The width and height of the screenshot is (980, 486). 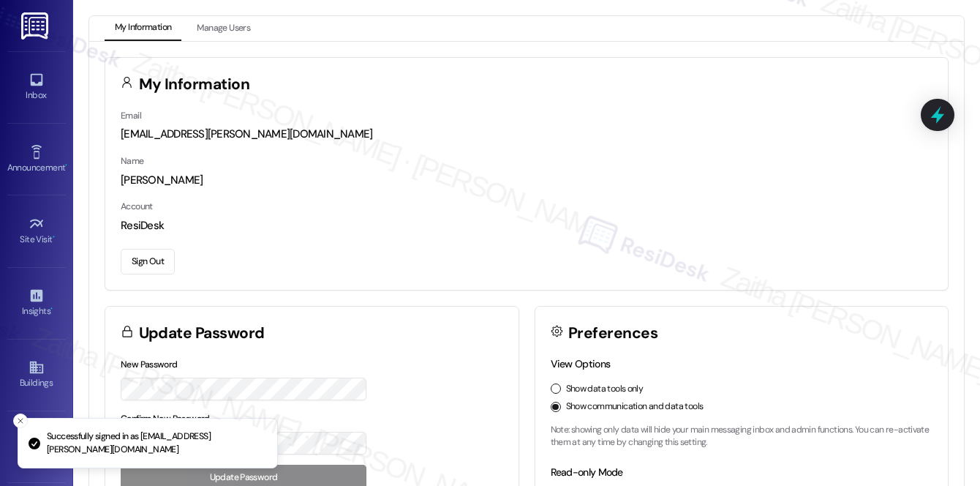 I want to click on a: Buildings, so click(x=37, y=375).